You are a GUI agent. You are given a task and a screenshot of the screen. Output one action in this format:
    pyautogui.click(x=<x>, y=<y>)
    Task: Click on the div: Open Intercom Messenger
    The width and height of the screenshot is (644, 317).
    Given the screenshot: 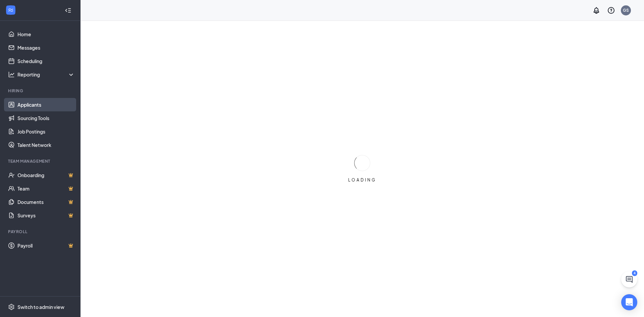 What is the action you would take?
    pyautogui.click(x=629, y=303)
    